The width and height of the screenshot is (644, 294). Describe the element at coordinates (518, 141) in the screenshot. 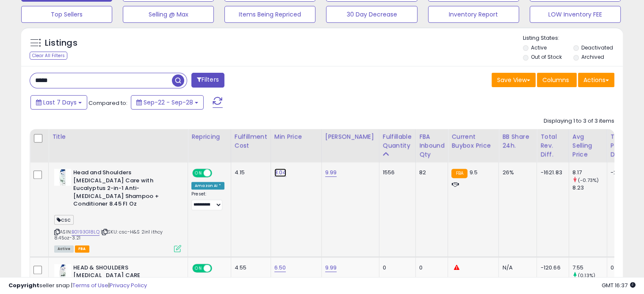

I see `div: BB Share 24h.` at that location.